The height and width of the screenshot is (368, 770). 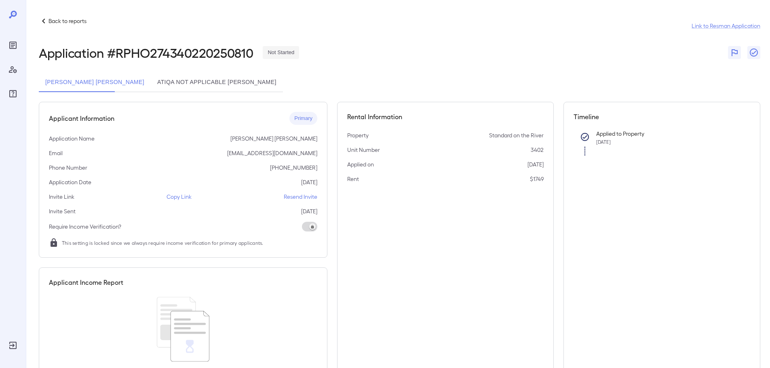 I want to click on div: FAQ, so click(x=13, y=94).